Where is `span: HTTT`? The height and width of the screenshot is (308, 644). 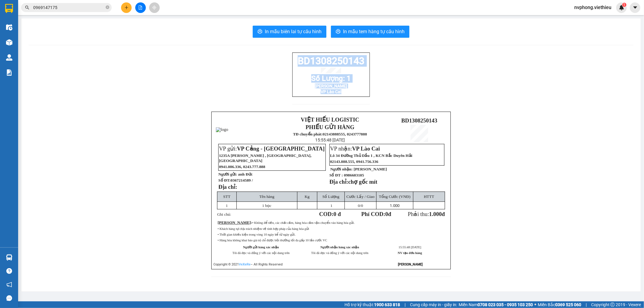 span: HTTT is located at coordinates (429, 196).